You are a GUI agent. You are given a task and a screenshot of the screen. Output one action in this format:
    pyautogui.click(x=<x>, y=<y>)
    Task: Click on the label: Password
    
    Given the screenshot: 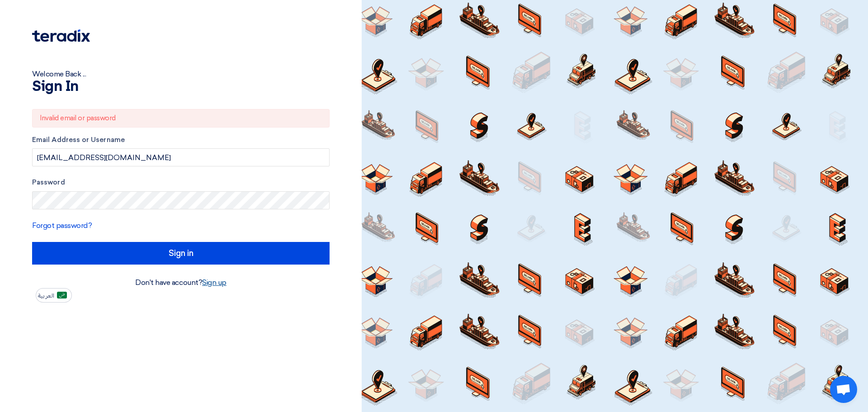 What is the action you would take?
    pyautogui.click(x=181, y=182)
    